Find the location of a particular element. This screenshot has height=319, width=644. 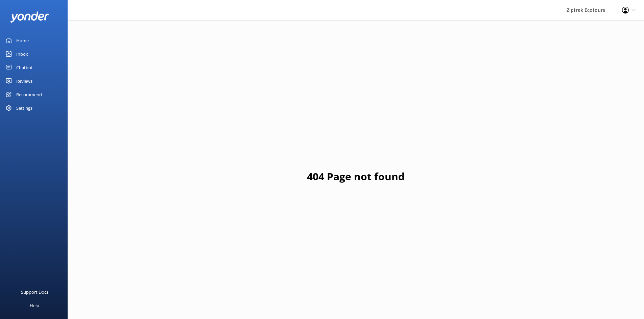

div: Settings is located at coordinates (25, 108).